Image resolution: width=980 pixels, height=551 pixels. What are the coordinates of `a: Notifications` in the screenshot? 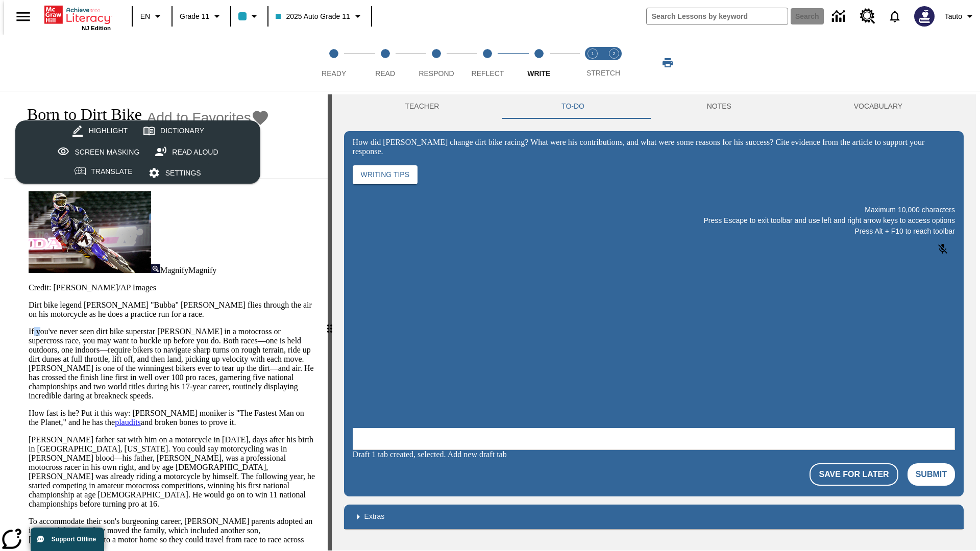 It's located at (894, 16).